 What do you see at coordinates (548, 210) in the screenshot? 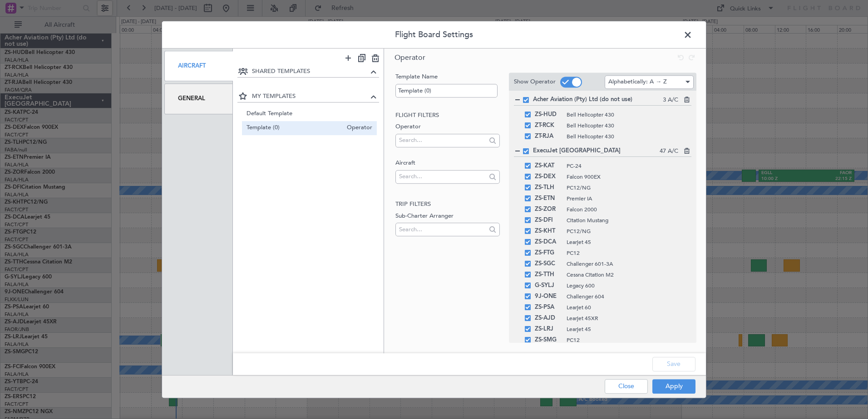
I see `span: ZS-ZOR` at bounding box center [548, 210].